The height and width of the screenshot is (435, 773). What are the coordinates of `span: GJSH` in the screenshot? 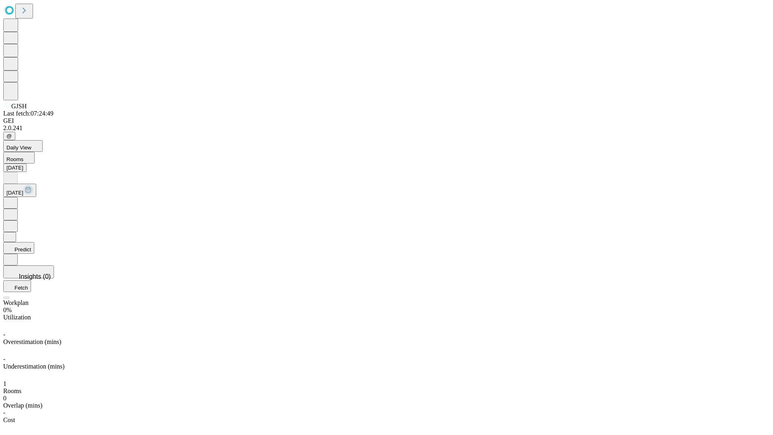 It's located at (19, 106).